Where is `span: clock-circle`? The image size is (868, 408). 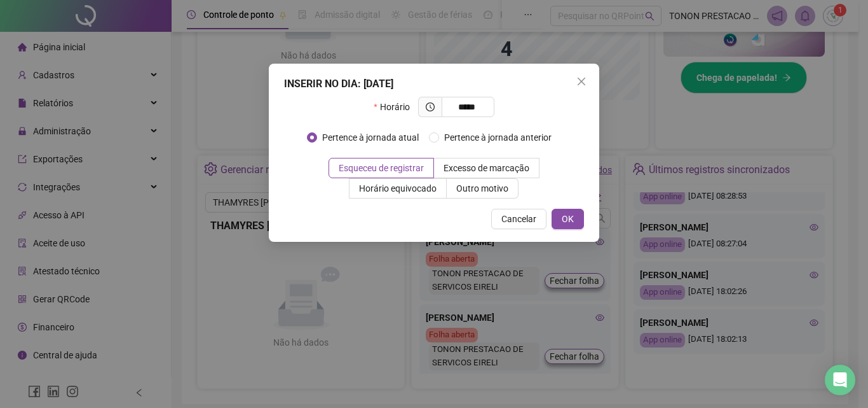 span: clock-circle is located at coordinates (430, 107).